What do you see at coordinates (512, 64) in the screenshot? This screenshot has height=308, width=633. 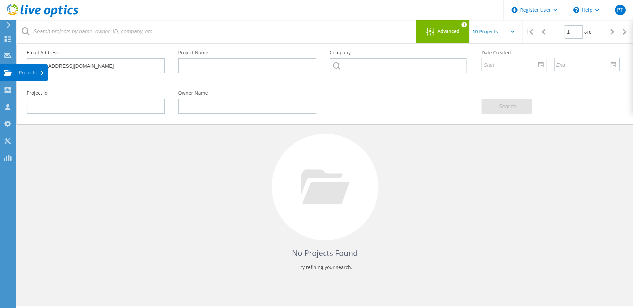 I see `input: Start` at bounding box center [512, 64].